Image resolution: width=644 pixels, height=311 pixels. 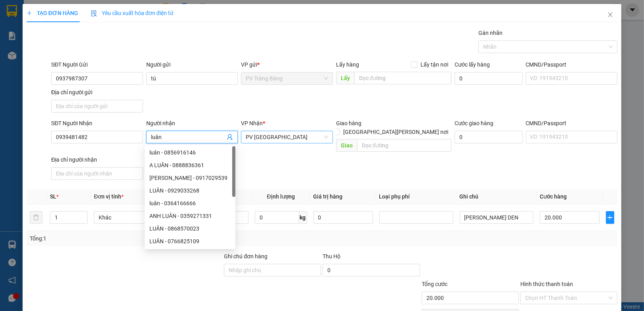 What do you see at coordinates (190, 216) in the screenshot?
I see `div: ANH LUÂN - 0359271331` at bounding box center [190, 216].